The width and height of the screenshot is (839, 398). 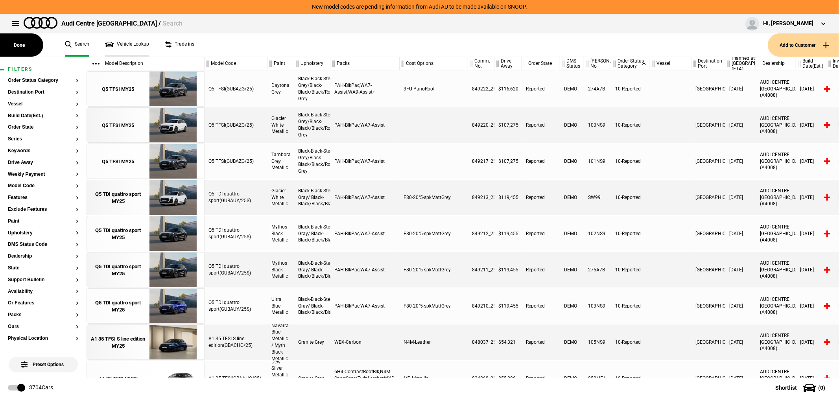 I want to click on section: Ours, so click(x=43, y=330).